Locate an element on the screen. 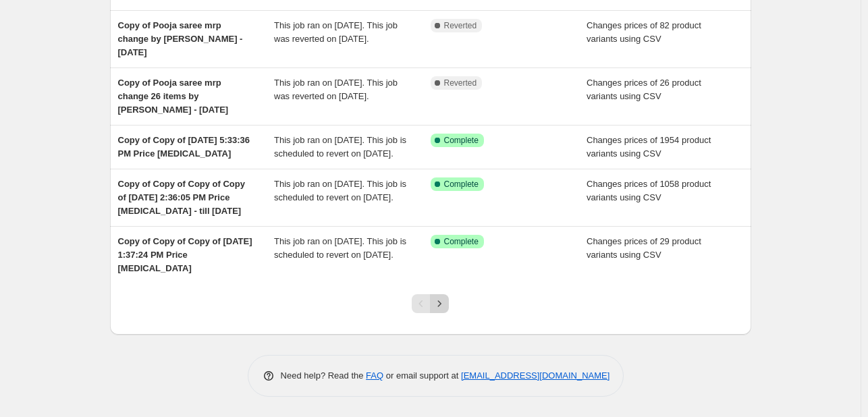  span: Changes prices of 26 product variants using CSV is located at coordinates (644, 89).